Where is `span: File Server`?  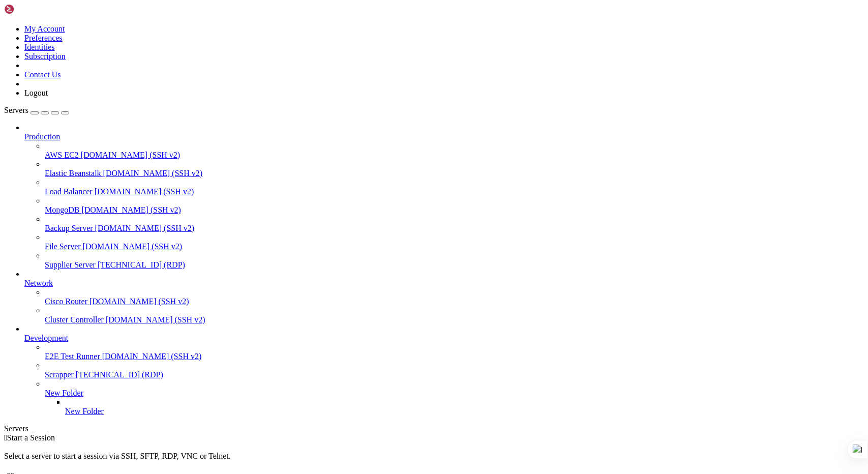 span: File Server is located at coordinates (63, 246).